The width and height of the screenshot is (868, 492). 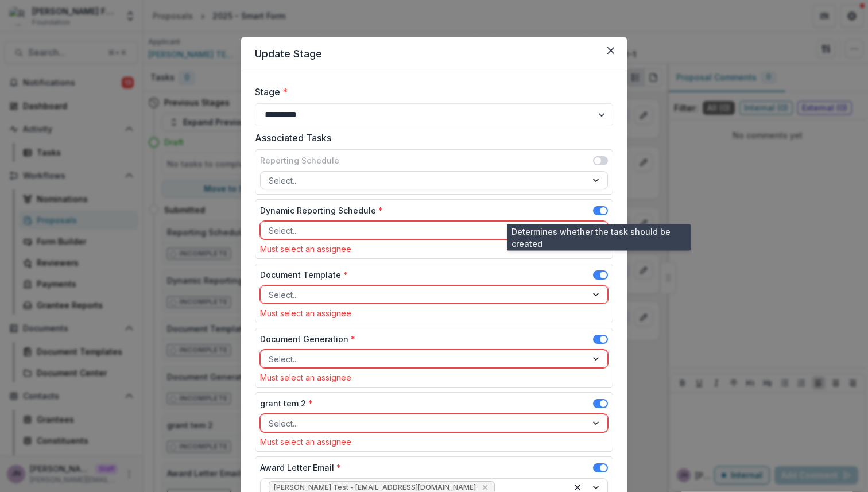 I want to click on label: Award Letter Email, so click(x=300, y=467).